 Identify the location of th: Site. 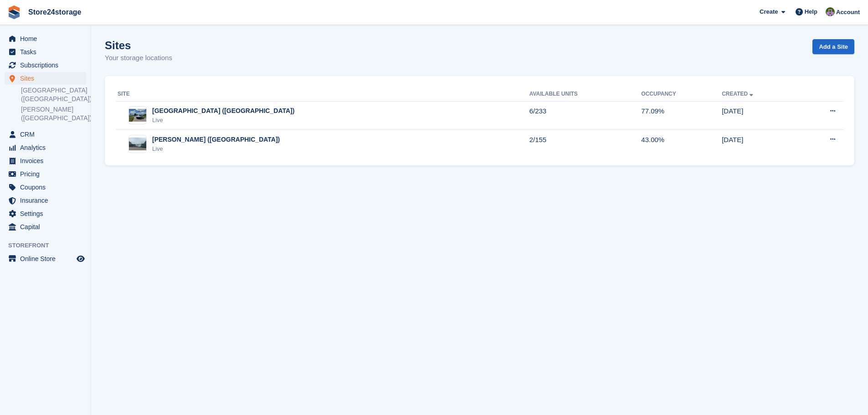
(323, 94).